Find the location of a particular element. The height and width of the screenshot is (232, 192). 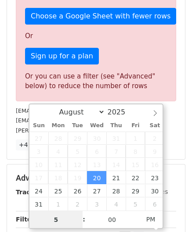

span: August 11, 2025 is located at coordinates (58, 165).